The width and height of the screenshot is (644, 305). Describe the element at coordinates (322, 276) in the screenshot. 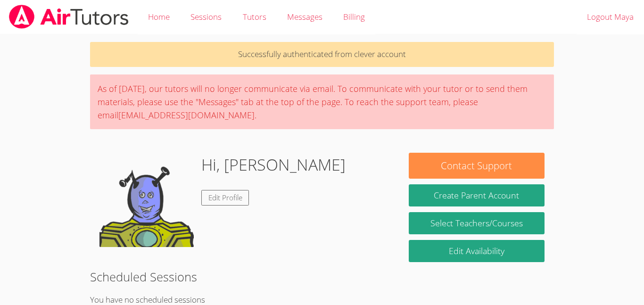

I see `h2: Scheduled Sessions` at that location.